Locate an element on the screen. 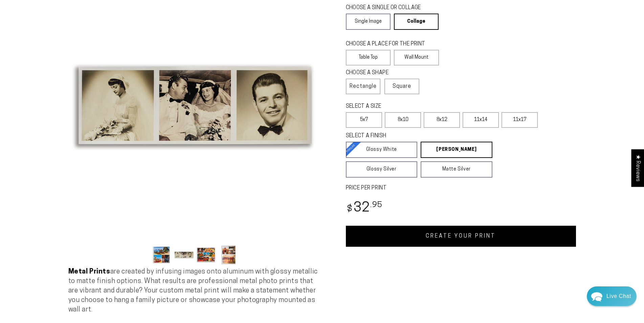 The width and height of the screenshot is (644, 323). div: Chat widget toggle is located at coordinates (612, 296).